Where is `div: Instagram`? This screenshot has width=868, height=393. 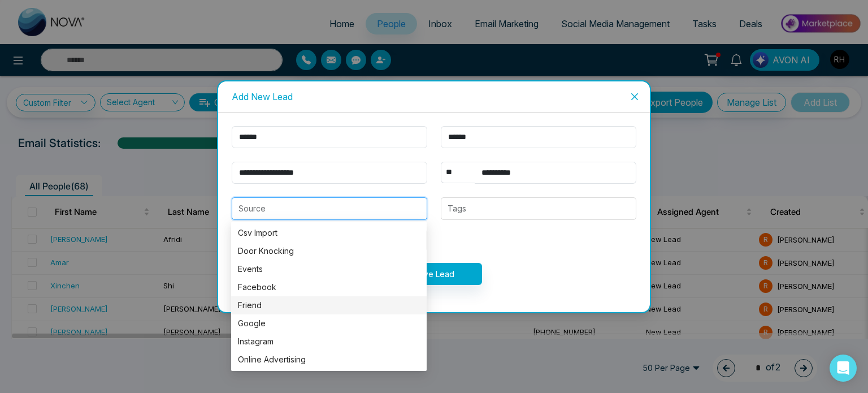 div: Instagram is located at coordinates (329, 341).